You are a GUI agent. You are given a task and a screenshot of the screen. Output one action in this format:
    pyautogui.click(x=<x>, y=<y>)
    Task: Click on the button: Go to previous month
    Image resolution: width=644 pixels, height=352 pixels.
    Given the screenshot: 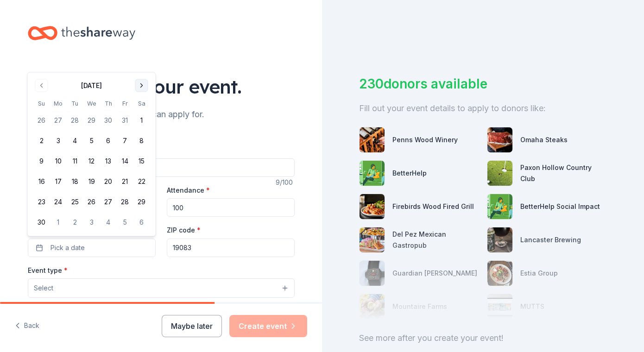 What is the action you would take?
    pyautogui.click(x=42, y=86)
    